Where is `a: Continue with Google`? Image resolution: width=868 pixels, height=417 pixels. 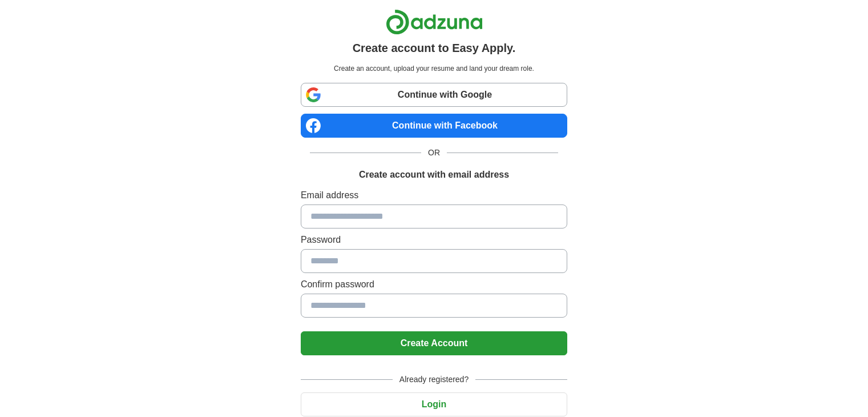 a: Continue with Google is located at coordinates (434, 95).